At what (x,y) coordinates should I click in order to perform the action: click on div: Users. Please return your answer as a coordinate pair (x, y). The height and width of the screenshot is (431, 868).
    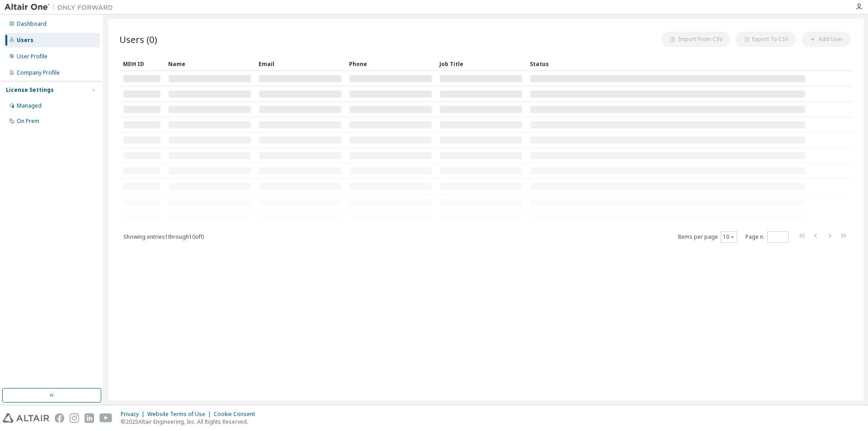
    Looking at the image, I should click on (25, 40).